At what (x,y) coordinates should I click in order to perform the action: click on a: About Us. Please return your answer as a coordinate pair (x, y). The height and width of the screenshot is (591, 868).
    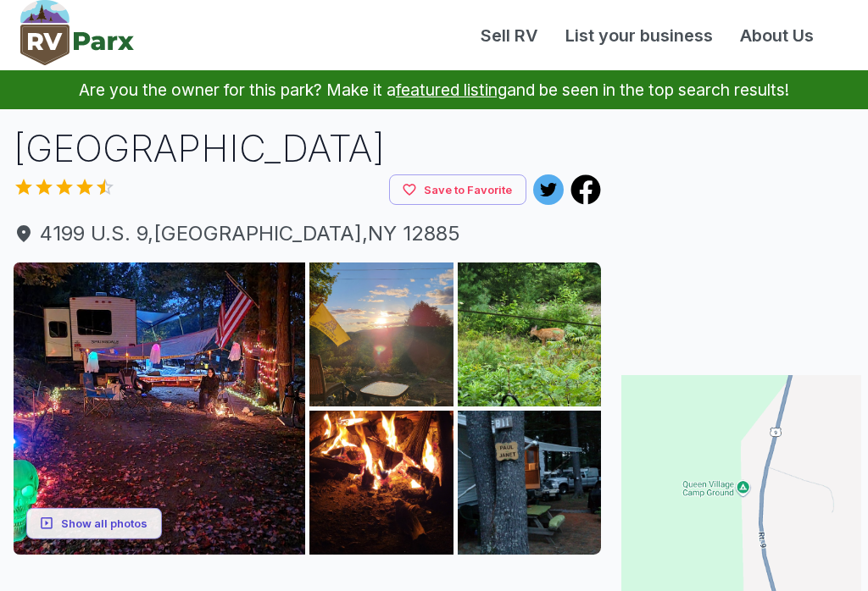
    Looking at the image, I should click on (777, 35).